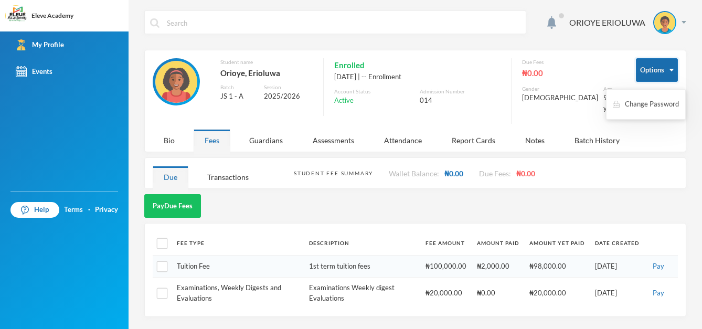 This screenshot has height=329, width=702. What do you see at coordinates (16, 16) in the screenshot?
I see `img: logo` at bounding box center [16, 16].